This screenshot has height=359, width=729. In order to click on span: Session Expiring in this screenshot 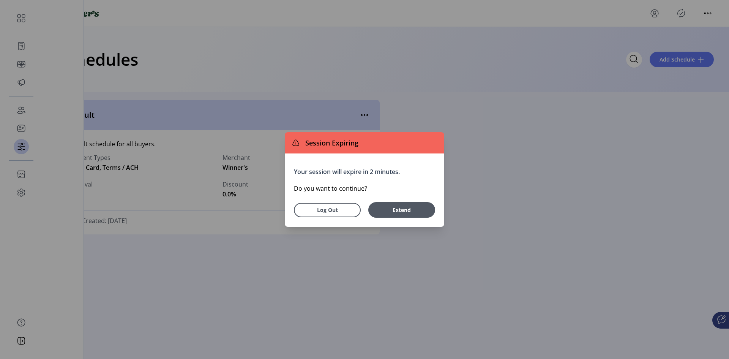, I will do `click(330, 143)`.